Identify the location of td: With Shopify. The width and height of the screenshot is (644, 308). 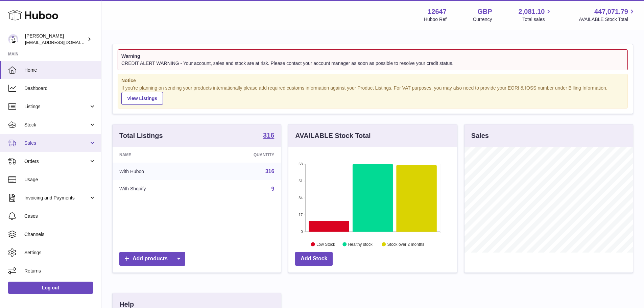
(158, 189).